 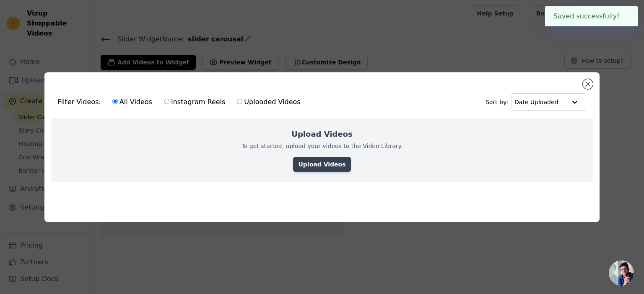 I want to click on label: All Videos, so click(x=132, y=102).